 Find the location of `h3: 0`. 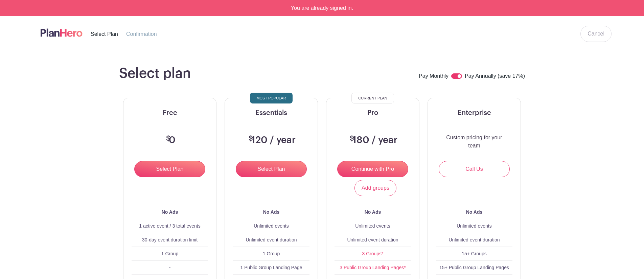

h3: 0 is located at coordinates (170, 140).